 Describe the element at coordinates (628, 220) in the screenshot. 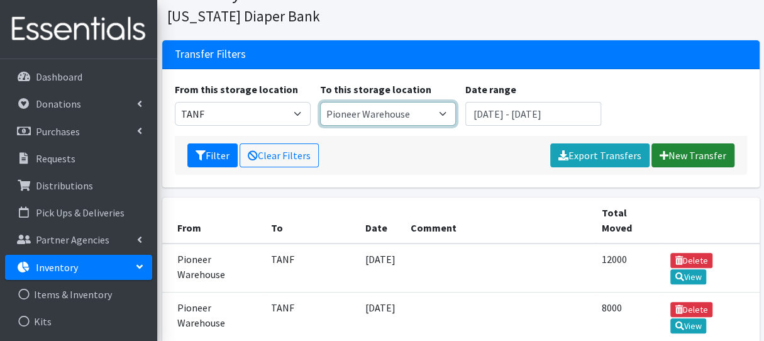

I see `th: Total Moved` at that location.